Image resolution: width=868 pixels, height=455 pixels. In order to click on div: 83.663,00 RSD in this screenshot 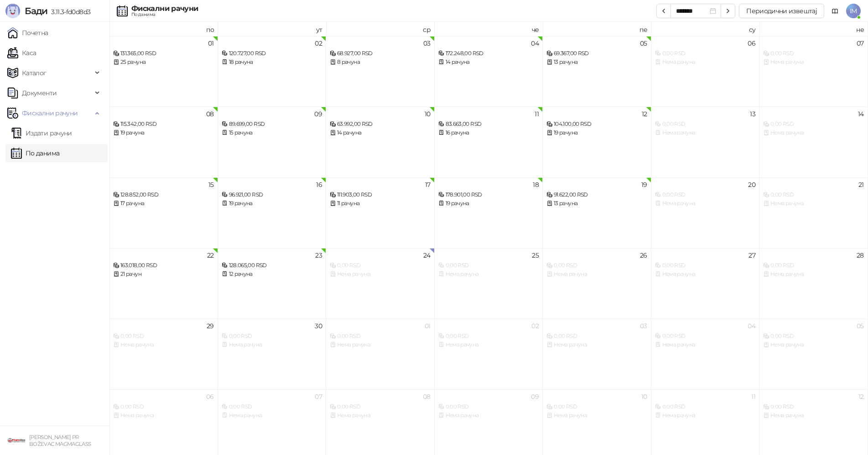, I will do `click(489, 124)`.